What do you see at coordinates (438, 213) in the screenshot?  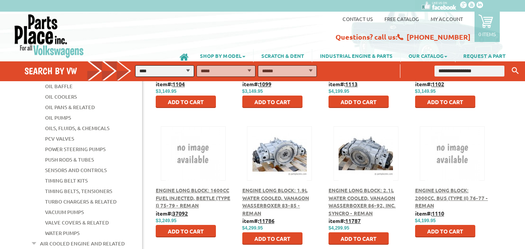 I see `u: 1110` at bounding box center [438, 213].